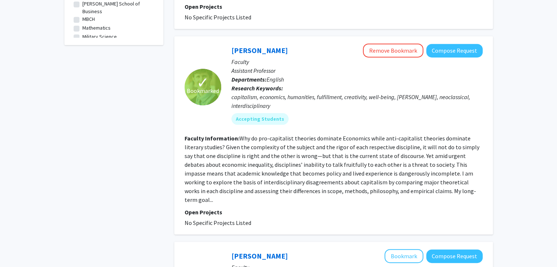 This screenshot has width=557, height=267. Describe the element at coordinates (100, 37) in the screenshot. I see `label: Military Science` at that location.